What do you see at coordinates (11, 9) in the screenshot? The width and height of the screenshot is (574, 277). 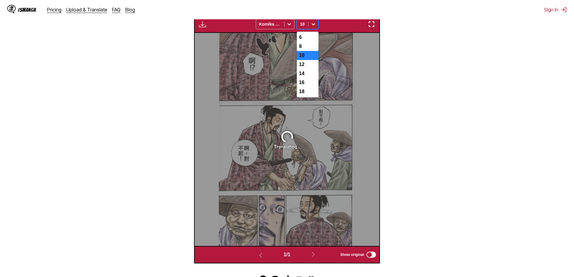 I see `img: IsManga Logo` at bounding box center [11, 9].